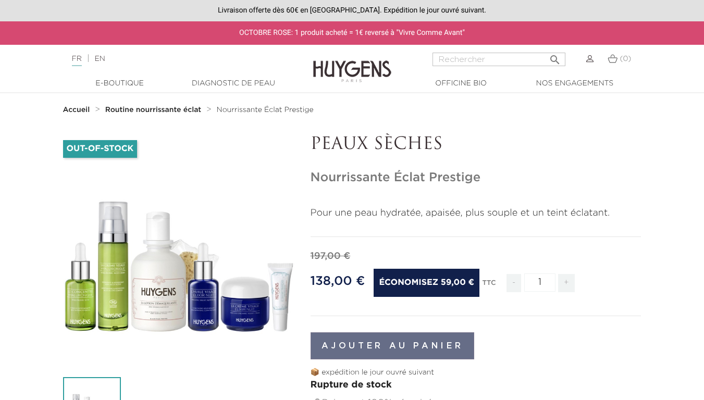  What do you see at coordinates (489, 286) in the screenshot?
I see `div: TTC` at bounding box center [489, 286].